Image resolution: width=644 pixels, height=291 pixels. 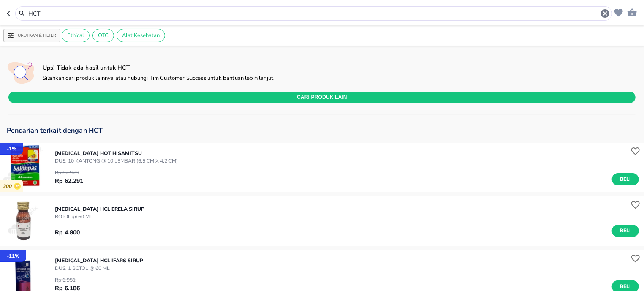 What do you see at coordinates (103, 36) in the screenshot?
I see `span: OTC` at bounding box center [103, 36].